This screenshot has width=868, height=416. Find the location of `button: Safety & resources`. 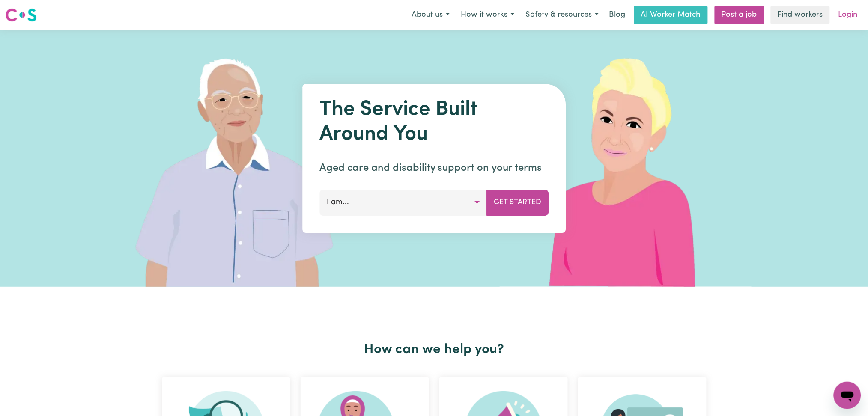

button: Safety & resources is located at coordinates (562, 15).